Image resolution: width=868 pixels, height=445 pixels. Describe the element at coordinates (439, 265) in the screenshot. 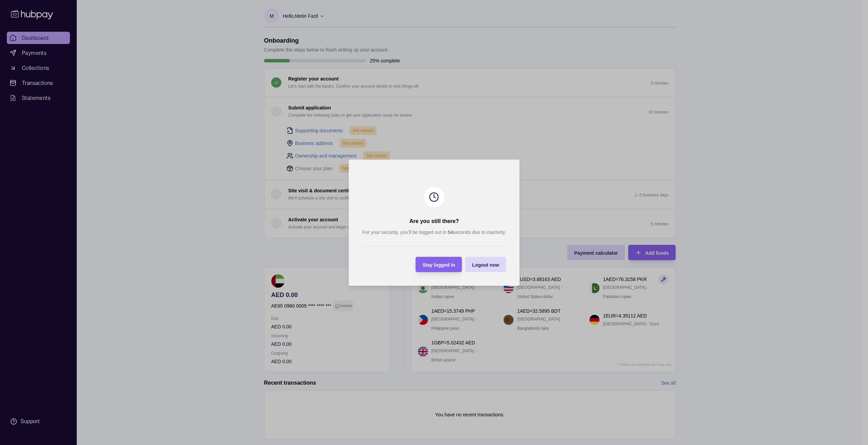

I see `span: Stay logged in` at that location.